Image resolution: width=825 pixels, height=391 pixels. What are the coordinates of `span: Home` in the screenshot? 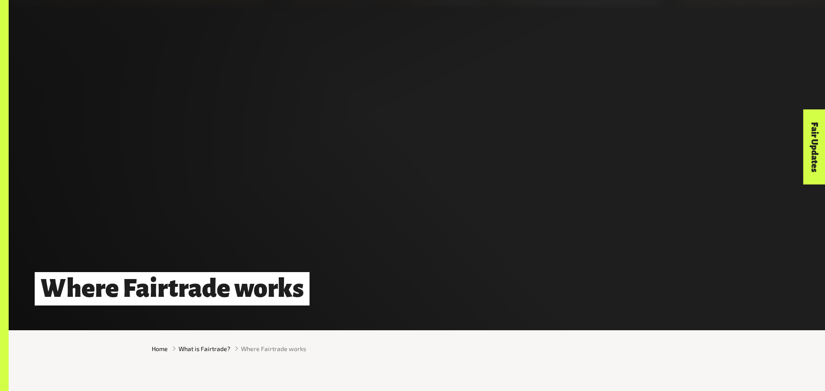 It's located at (160, 348).